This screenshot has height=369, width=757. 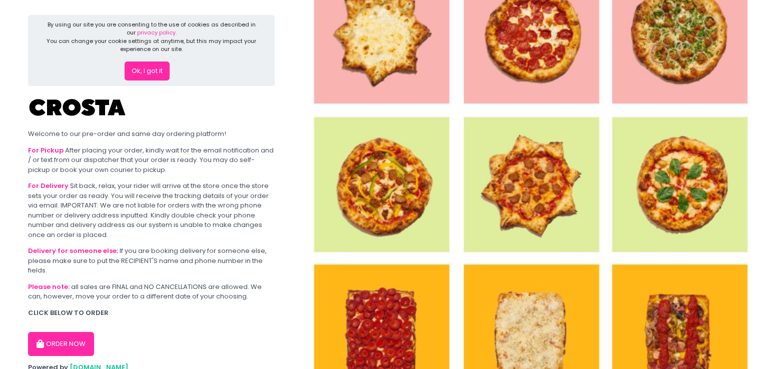 I want to click on div: all sales are FINAL and NO CANCELLATIONS are allowed. We can, however, move your order to a diffe..., so click(x=151, y=292).